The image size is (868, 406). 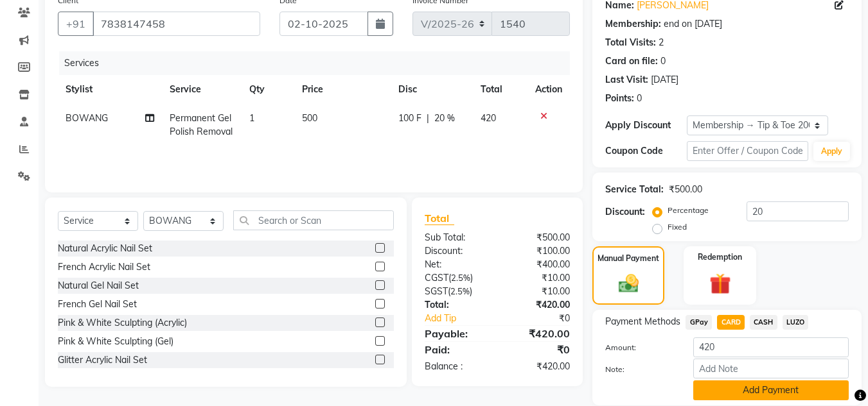 What do you see at coordinates (731, 322) in the screenshot?
I see `span: CARD` at bounding box center [731, 322].